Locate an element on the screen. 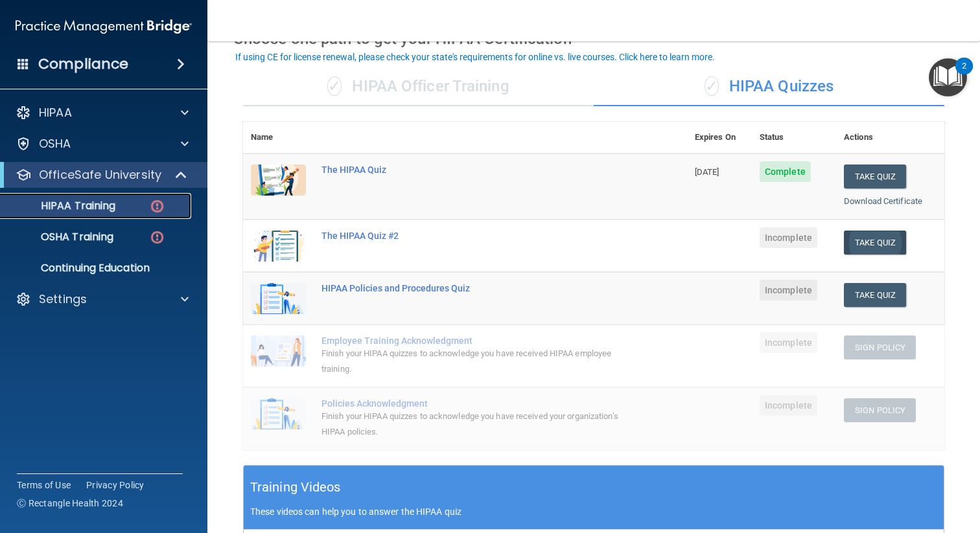  p: OSHA Training is located at coordinates (61, 237).